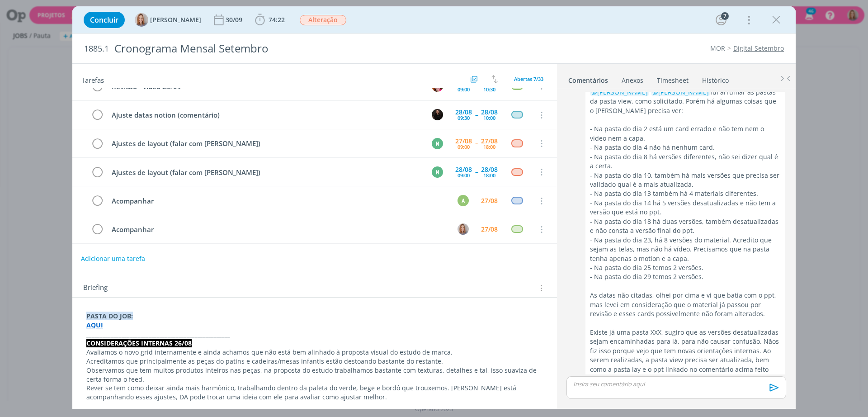 Image resolution: width=868 pixels, height=417 pixels. I want to click on a: MOR, so click(718, 48).